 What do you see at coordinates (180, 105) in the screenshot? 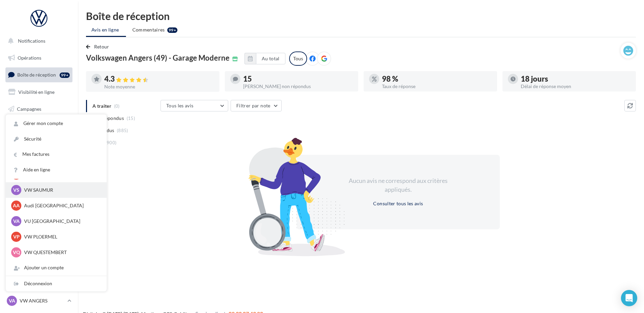
I see `span: Tous les avis` at bounding box center [180, 105].